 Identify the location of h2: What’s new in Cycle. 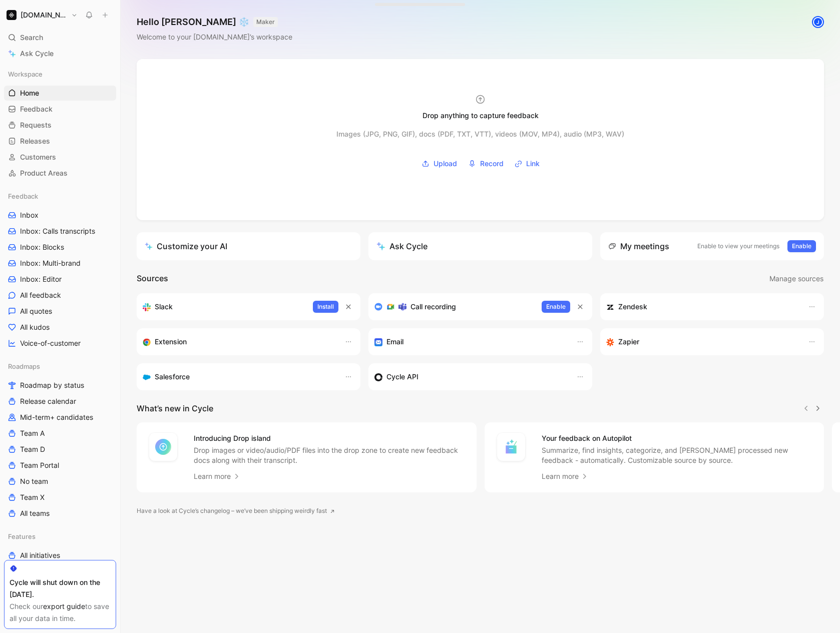
(174, 408).